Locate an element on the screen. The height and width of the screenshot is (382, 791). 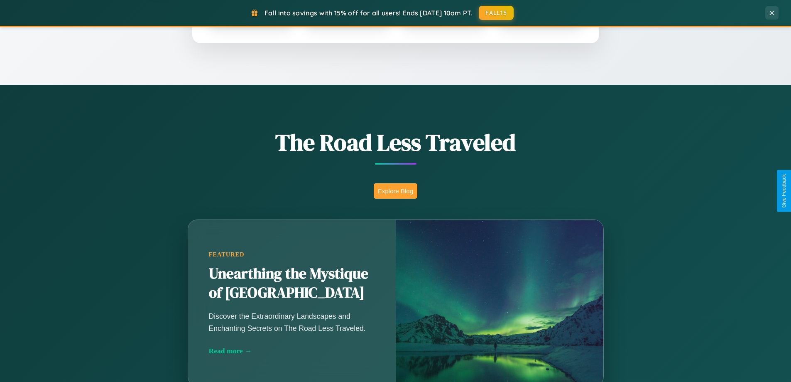
button: FALL15 is located at coordinates (496, 13).